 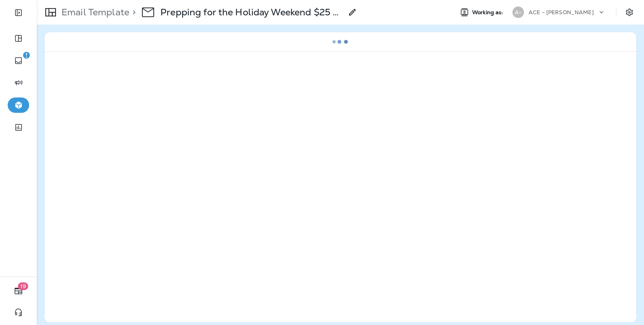 What do you see at coordinates (94, 12) in the screenshot?
I see `p: Email Template` at bounding box center [94, 12].